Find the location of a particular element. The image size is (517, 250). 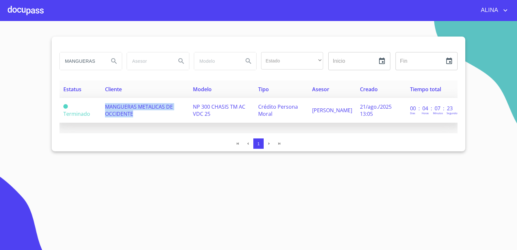

span: 21/ago./2025 13:05 is located at coordinates (376, 110).